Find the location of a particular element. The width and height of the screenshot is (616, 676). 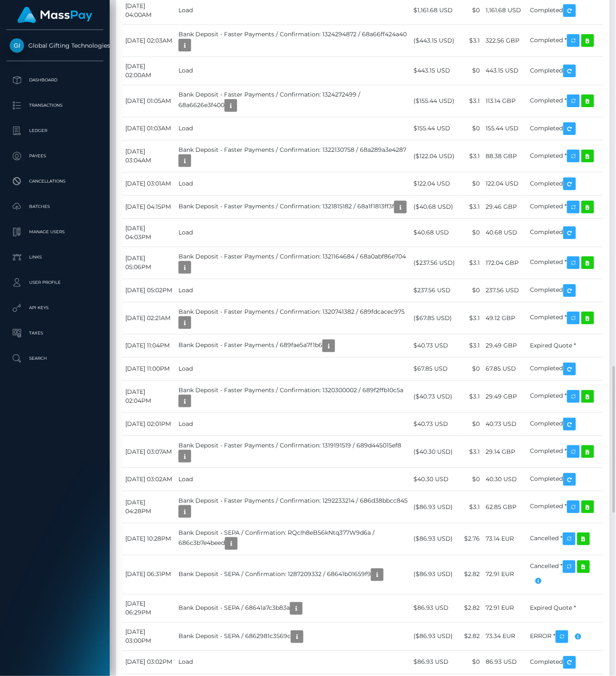

p: User Profile is located at coordinates (55, 282).